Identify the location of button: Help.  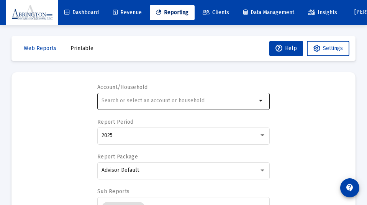
(286, 49).